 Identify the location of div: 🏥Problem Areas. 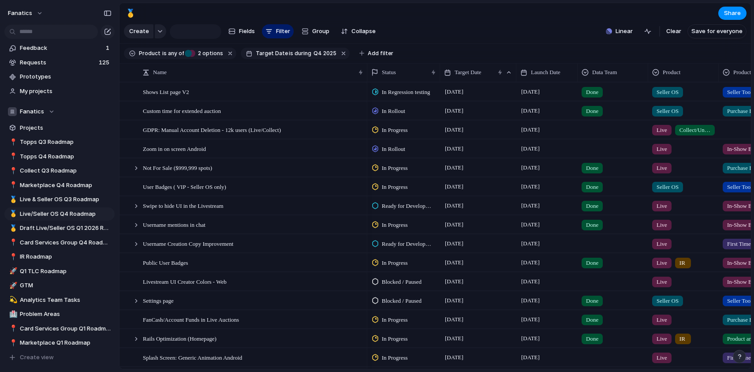
(60, 314).